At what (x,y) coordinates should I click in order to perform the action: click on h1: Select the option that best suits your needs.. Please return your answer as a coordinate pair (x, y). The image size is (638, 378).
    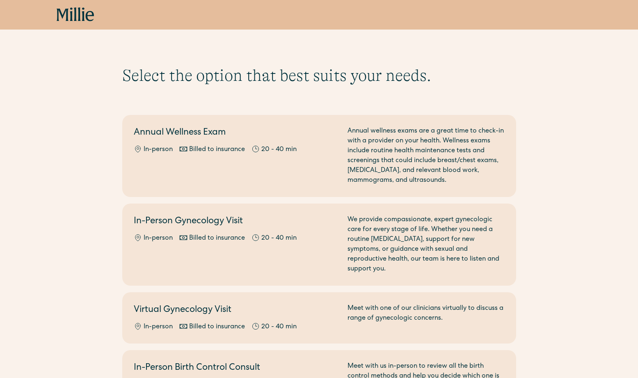
    Looking at the image, I should click on (319, 75).